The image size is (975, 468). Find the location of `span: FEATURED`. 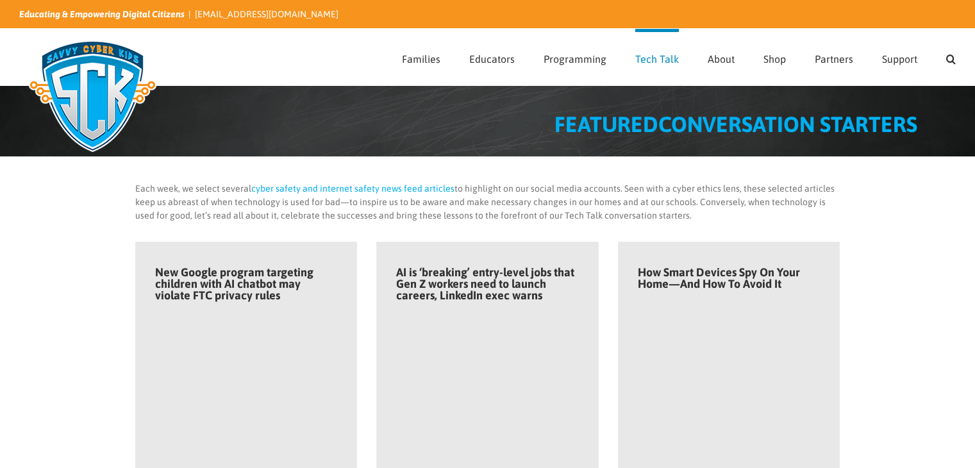

span: FEATURED is located at coordinates (607, 124).